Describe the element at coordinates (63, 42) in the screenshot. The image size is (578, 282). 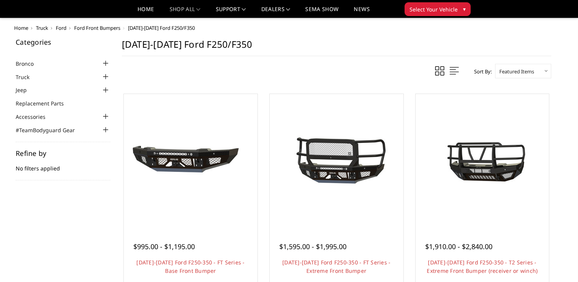
I see `h5: Categories` at that location.